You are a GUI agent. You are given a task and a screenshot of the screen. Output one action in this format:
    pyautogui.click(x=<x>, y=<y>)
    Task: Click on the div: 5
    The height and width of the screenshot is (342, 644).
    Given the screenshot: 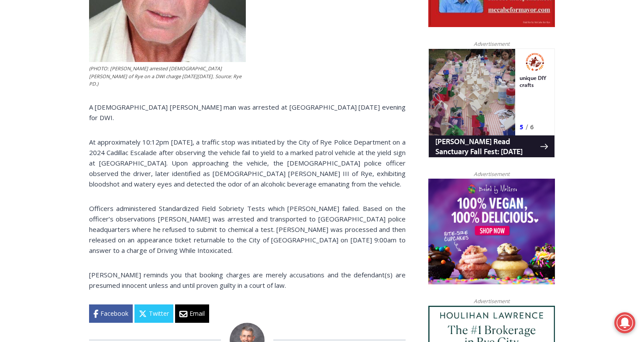 What is the action you would take?
    pyautogui.click(x=93, y=78)
    